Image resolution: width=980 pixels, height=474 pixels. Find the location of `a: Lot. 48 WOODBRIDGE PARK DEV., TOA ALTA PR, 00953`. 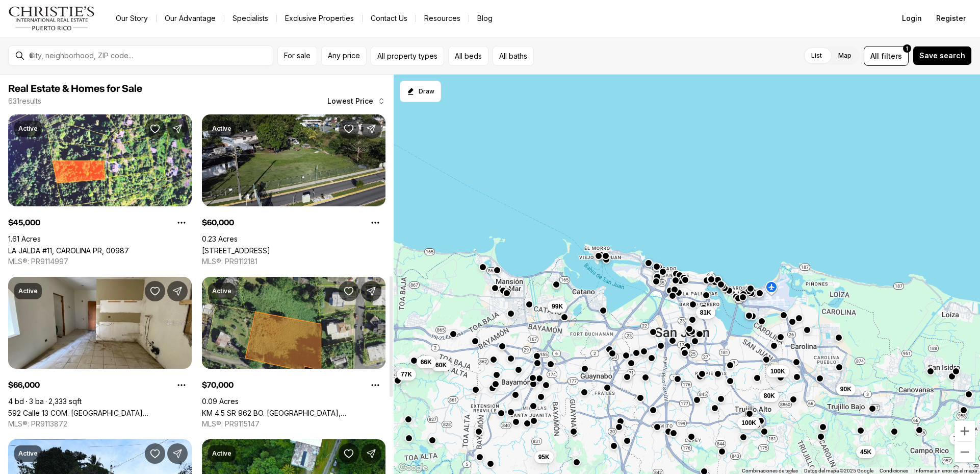

a: Lot. 48 WOODBRIDGE PARK DEV., TOA ALTA PR, 00953 is located at coordinates (236, 250).